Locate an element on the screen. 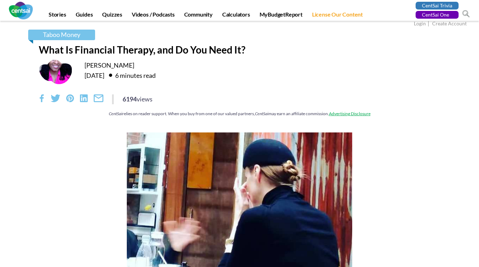 Image resolution: width=479 pixels, height=267 pixels. a: Advertising Disclosure is located at coordinates (350, 113).